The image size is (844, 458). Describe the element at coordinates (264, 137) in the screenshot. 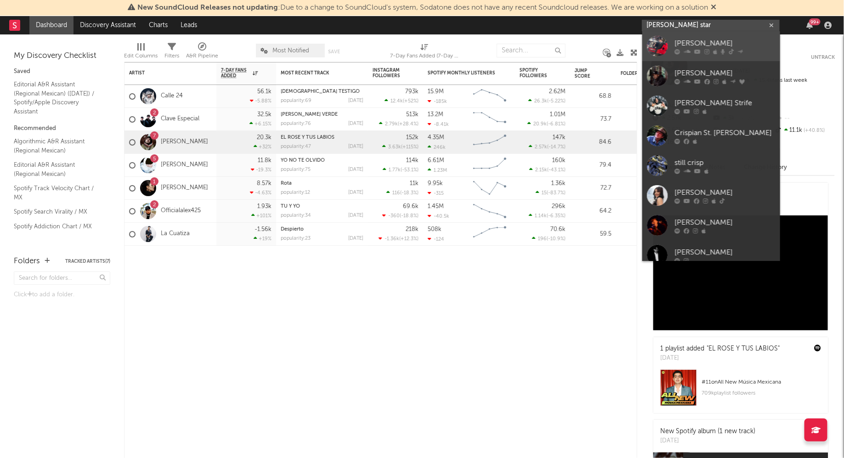

I see `div: 20.3k` at that location.